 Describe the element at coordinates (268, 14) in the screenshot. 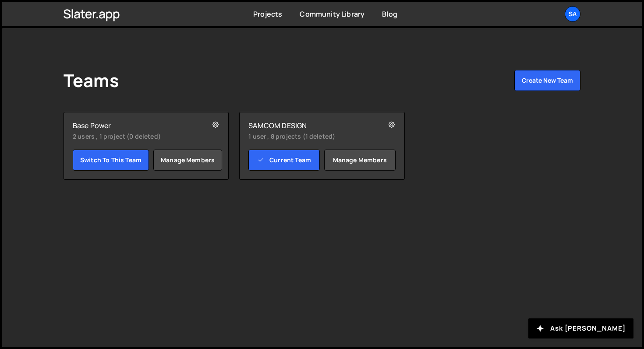

I see `a: Projects` at that location.